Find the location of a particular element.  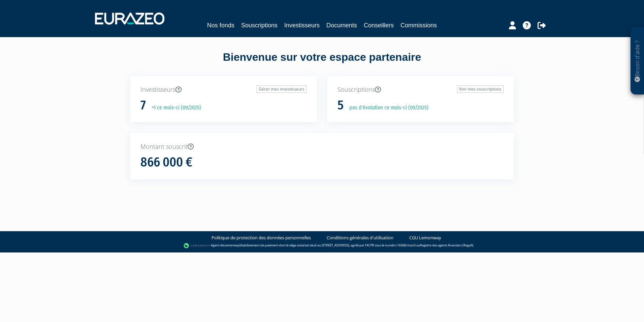

a: Conditions générales d'utilisation is located at coordinates (360, 237).